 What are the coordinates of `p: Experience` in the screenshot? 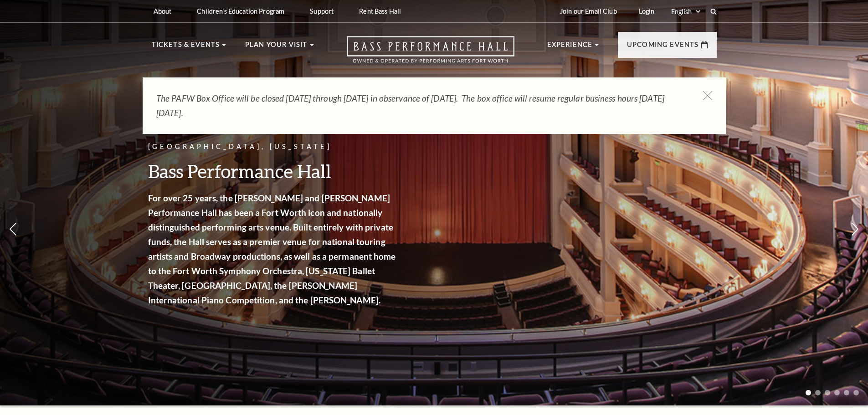 It's located at (570, 48).